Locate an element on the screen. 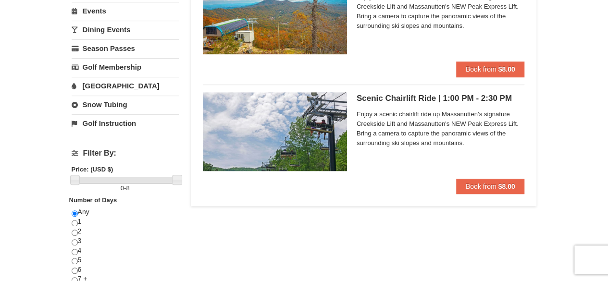 This screenshot has width=608, height=281. img: 24896431-9-664d1467.jpg is located at coordinates (275, 132).